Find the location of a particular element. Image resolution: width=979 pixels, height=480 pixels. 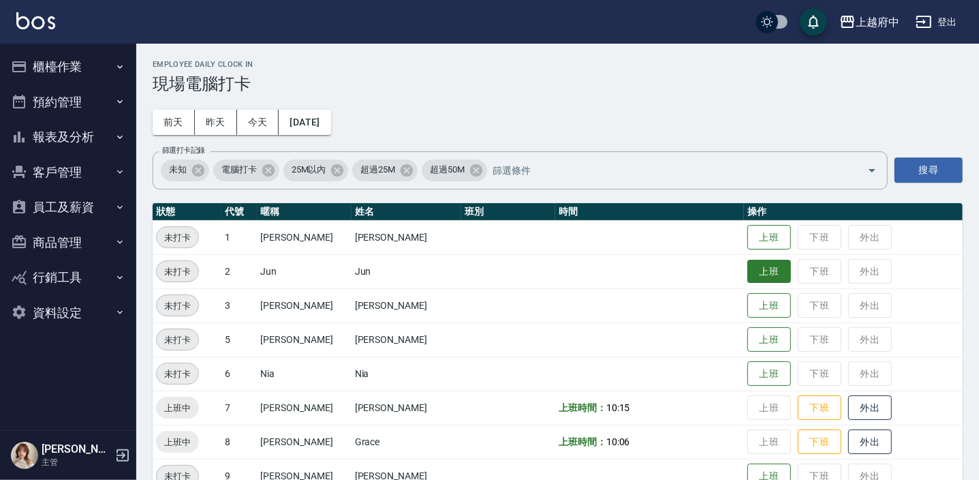

td: 1 is located at coordinates (239, 237).